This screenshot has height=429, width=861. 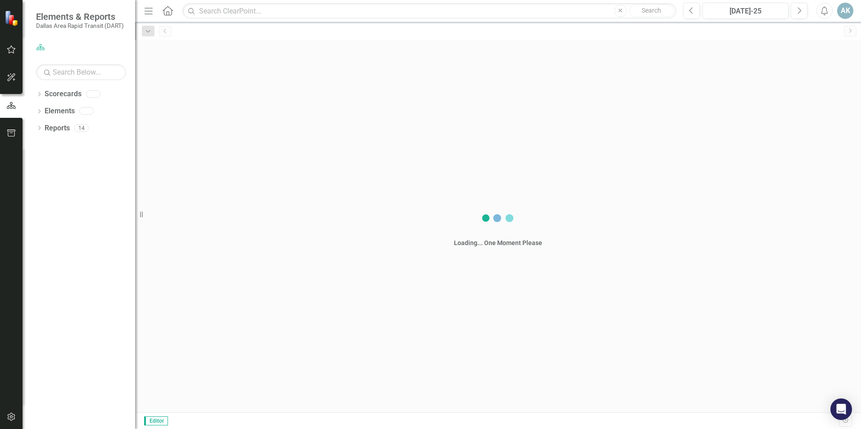 What do you see at coordinates (651, 11) in the screenshot?
I see `button: Search` at bounding box center [651, 11].